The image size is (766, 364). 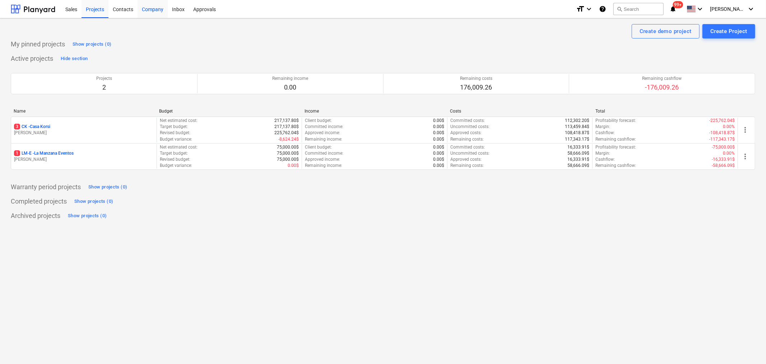 I want to click on p: -16,333.91$, so click(x=724, y=159).